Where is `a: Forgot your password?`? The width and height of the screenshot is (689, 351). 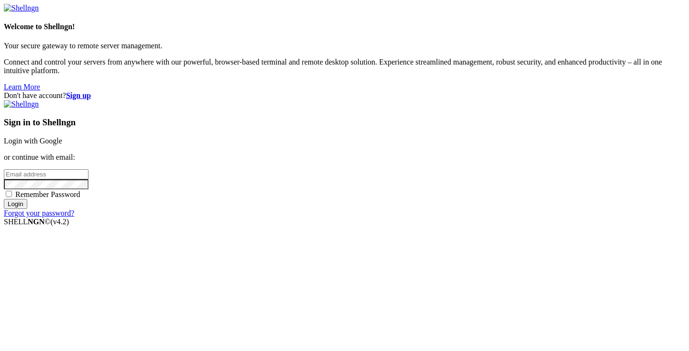 a: Forgot your password? is located at coordinates (39, 213).